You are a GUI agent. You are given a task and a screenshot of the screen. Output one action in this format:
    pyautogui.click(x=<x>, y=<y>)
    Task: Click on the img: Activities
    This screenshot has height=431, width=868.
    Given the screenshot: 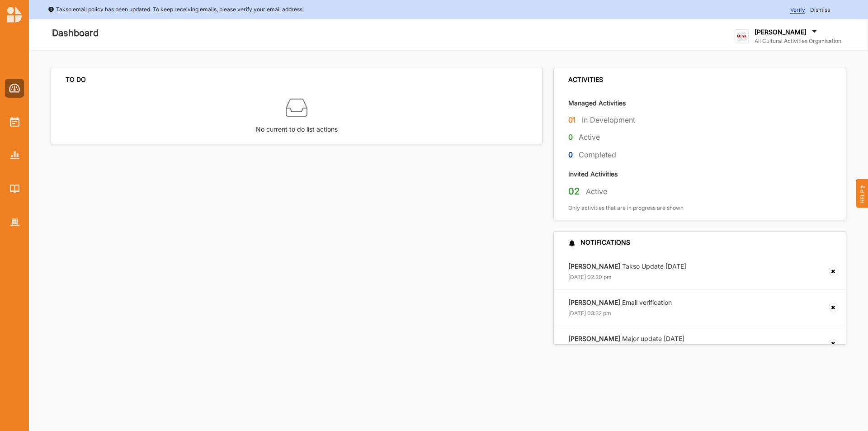 What is the action you would take?
    pyautogui.click(x=15, y=121)
    